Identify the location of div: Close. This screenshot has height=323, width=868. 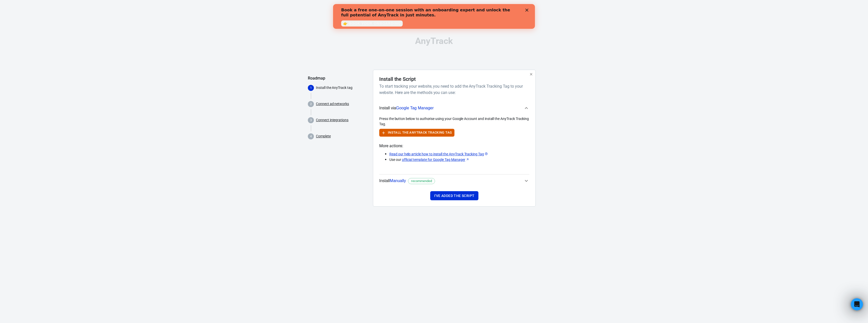
(195, 6).